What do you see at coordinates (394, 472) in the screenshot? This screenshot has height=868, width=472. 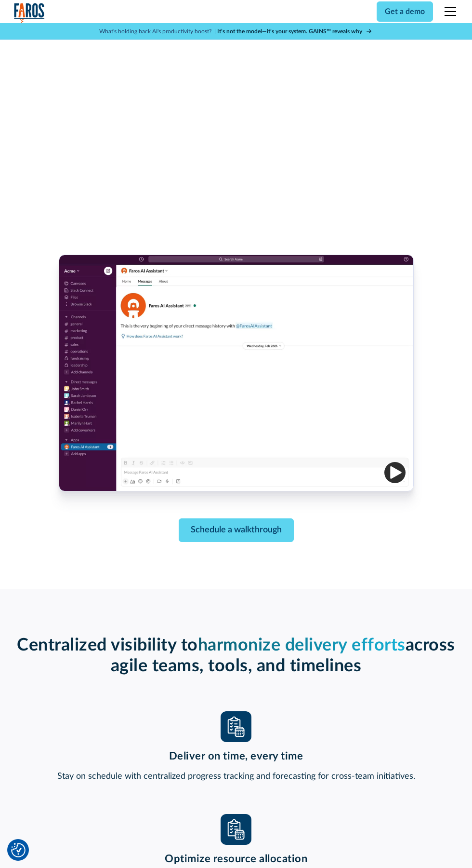 I see `button: Play video` at bounding box center [394, 472].